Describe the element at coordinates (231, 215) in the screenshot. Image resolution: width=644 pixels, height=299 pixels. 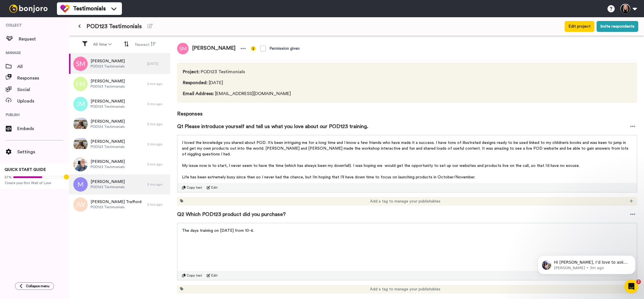
I see `span: Q2 Which POD123 product did you purchase?` at that location.